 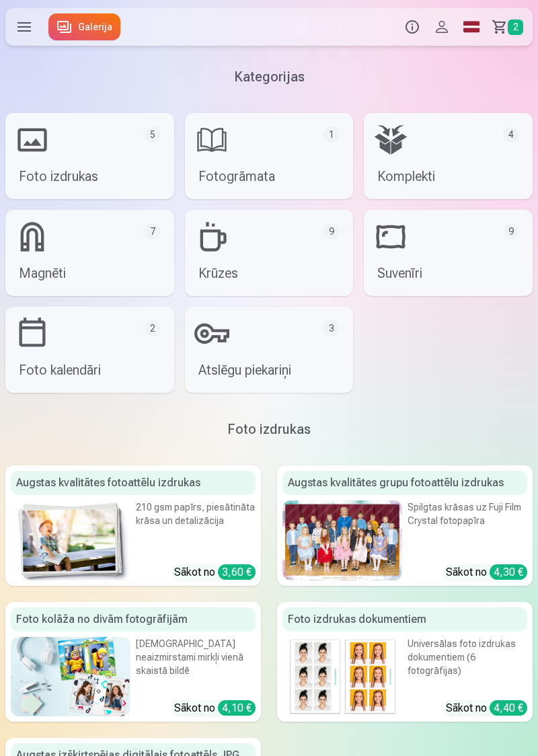 I want to click on a: Magnēti7, so click(x=89, y=253).